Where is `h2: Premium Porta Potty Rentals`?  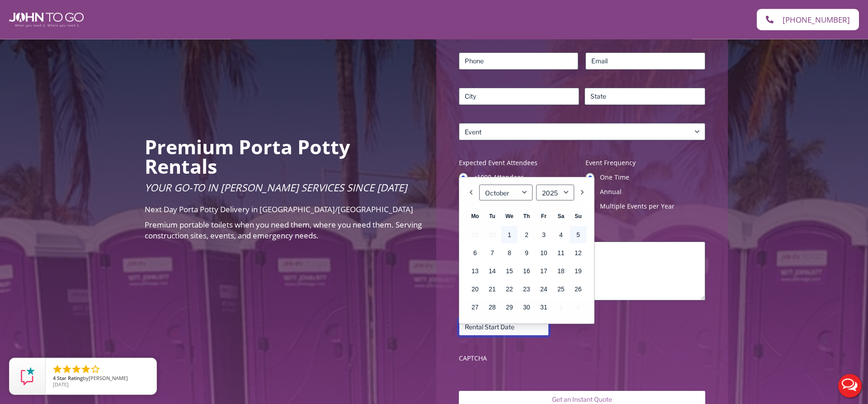 h2: Premium Porta Potty Rentals is located at coordinates (283, 156).